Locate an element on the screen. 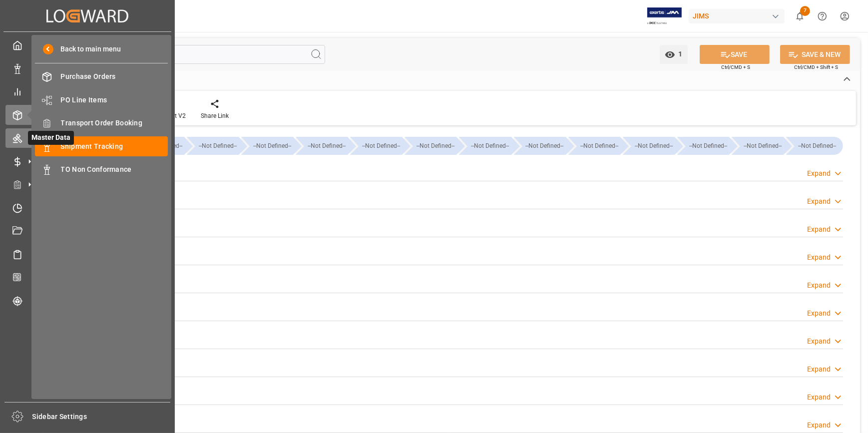  span: Back to main menu is located at coordinates (87, 49).